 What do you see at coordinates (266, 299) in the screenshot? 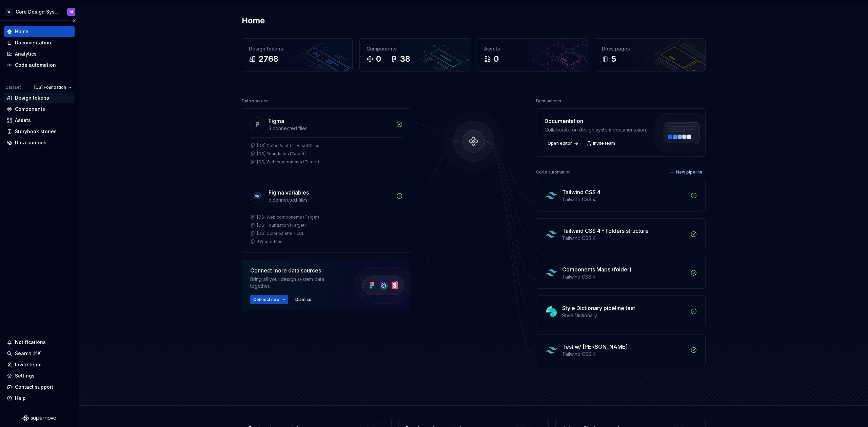
I see `span: Connect new` at bounding box center [266, 299].